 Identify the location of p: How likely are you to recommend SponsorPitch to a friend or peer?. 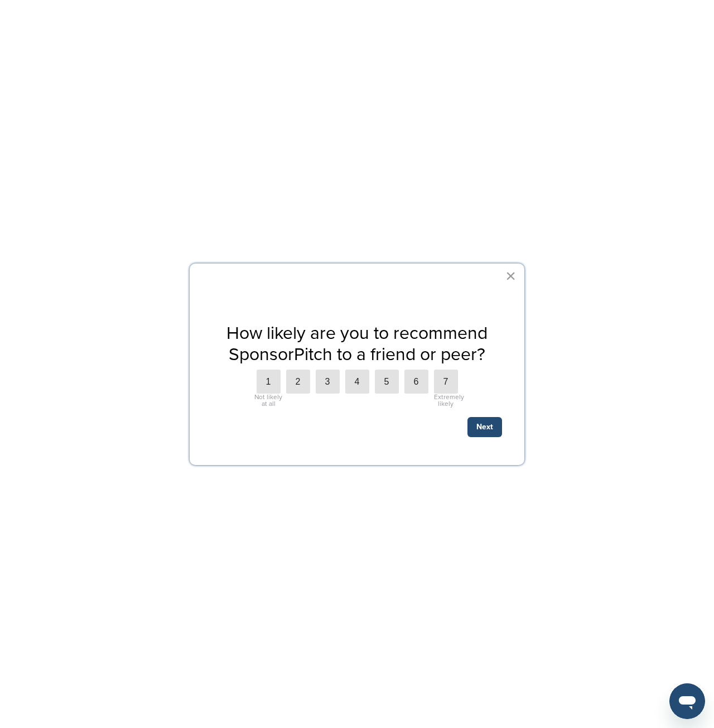
(357, 344).